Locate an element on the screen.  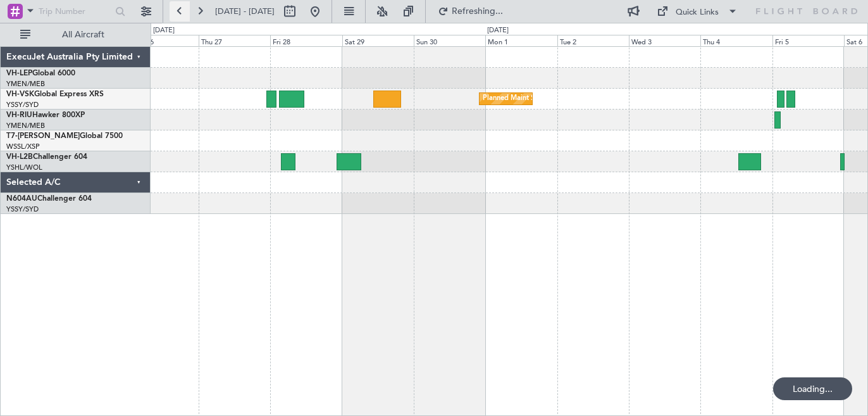
button: All Aircraft is located at coordinates (76, 35).